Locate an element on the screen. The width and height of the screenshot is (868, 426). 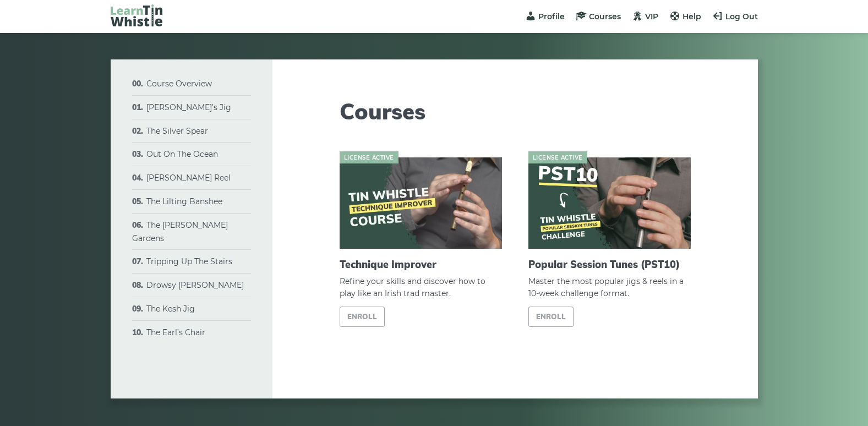
a: Profile is located at coordinates (545, 17).